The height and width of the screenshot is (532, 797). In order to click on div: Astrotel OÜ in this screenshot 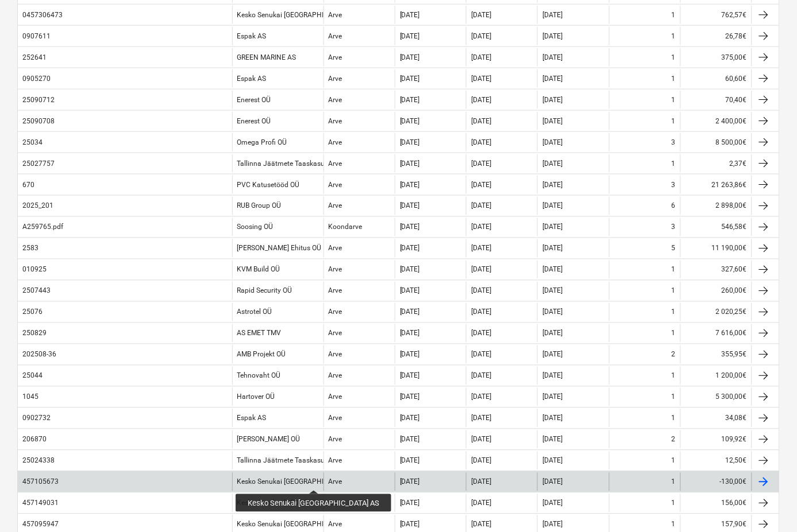, I will do `click(254, 312)`.